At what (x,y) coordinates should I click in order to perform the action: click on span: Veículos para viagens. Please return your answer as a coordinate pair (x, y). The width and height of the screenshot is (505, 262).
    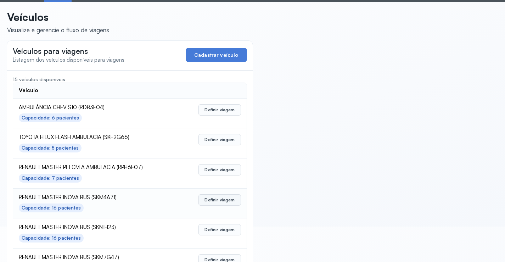
    Looking at the image, I should click on (50, 51).